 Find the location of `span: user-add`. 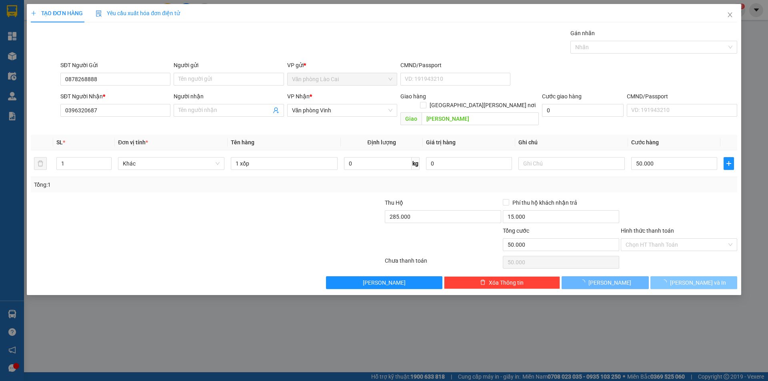

span: user-add is located at coordinates (276, 110).